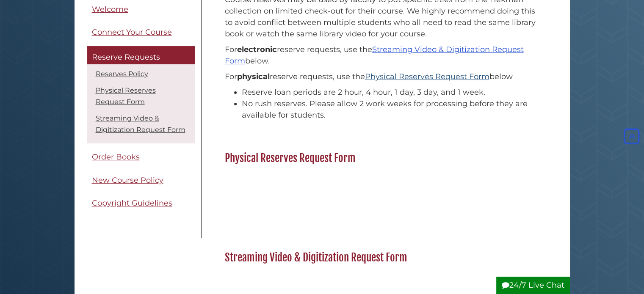 Image resolution: width=644 pixels, height=294 pixels. I want to click on span: Welcome, so click(110, 9).